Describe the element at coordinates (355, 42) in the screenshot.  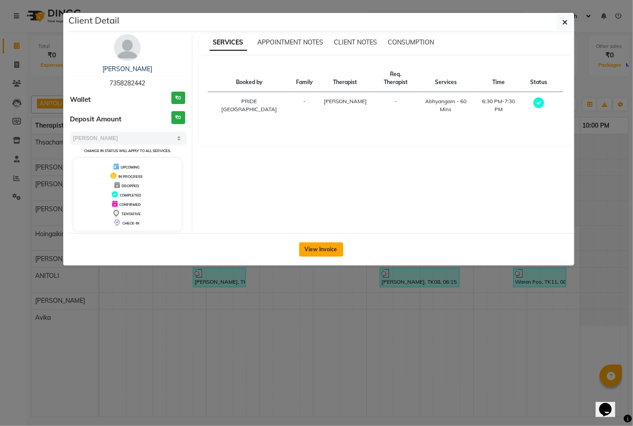
I see `span: CLIENT NOTES` at that location.